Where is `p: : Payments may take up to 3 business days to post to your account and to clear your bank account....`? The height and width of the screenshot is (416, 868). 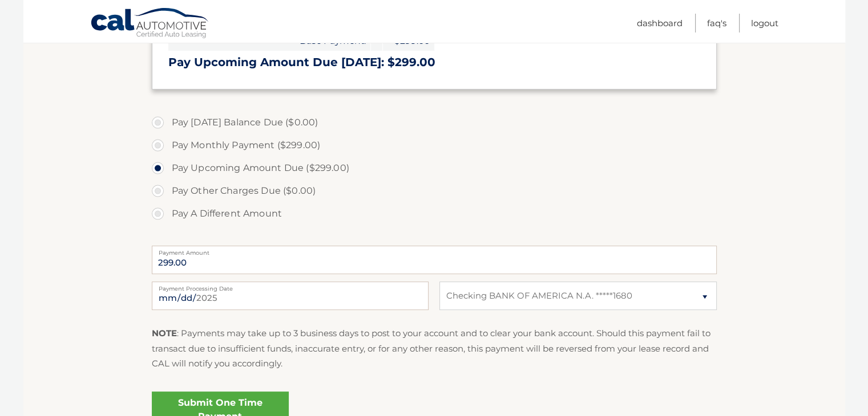
p: : Payments may take up to 3 business days to post to your account and to clear your bank account.... is located at coordinates (435, 349).